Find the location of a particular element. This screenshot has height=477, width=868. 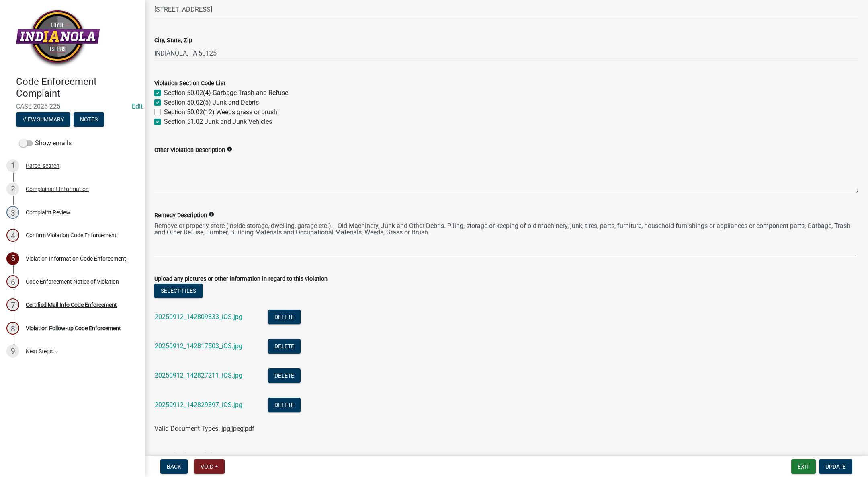

button: Update is located at coordinates (836, 467).